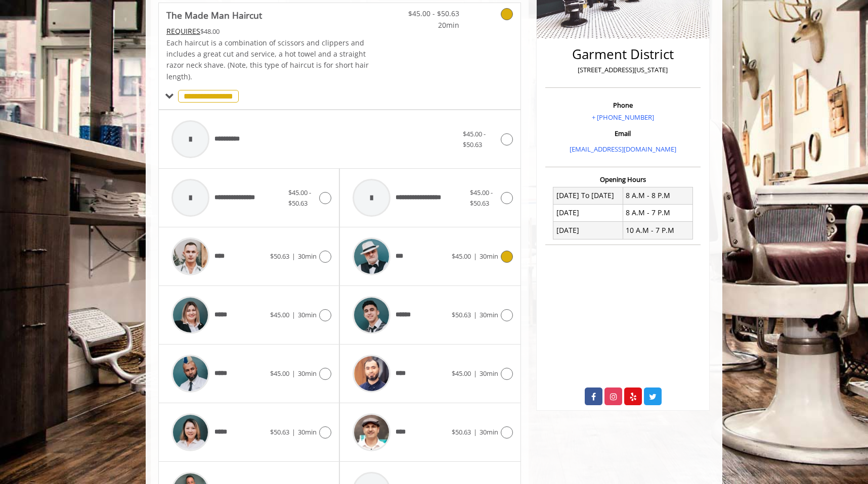 Image resolution: width=868 pixels, height=484 pixels. What do you see at coordinates (268, 31) in the screenshot?
I see `div: $48.00` at bounding box center [268, 31].